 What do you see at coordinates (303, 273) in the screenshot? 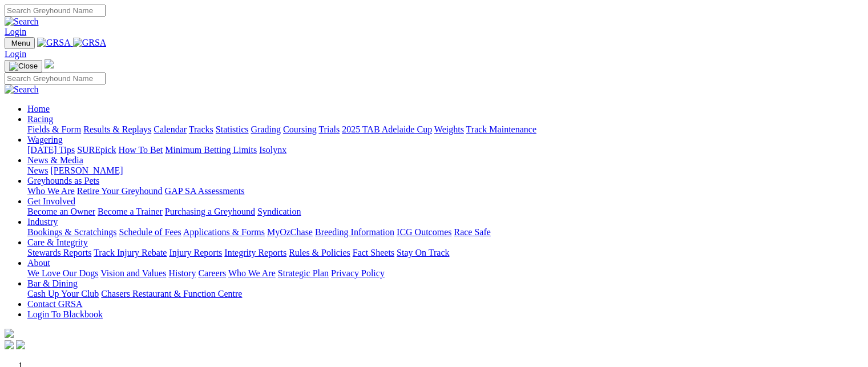
I see `a: Strategic Plan` at bounding box center [303, 273].